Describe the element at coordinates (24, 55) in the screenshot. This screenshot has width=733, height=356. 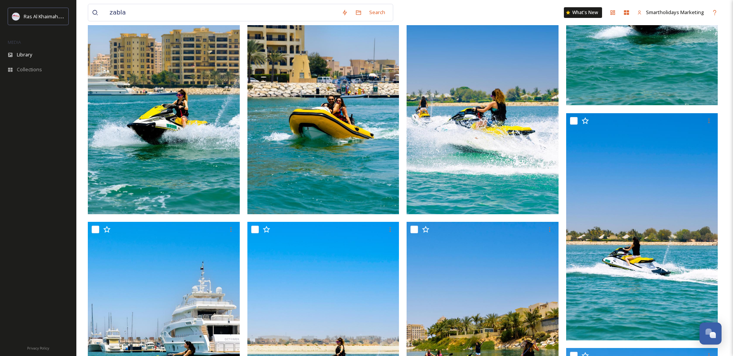
I see `span: Library` at that location.